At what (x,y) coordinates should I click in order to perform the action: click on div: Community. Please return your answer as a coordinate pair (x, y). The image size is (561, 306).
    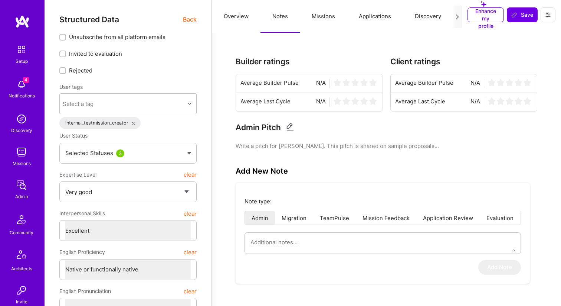
    Looking at the image, I should click on (22, 232).